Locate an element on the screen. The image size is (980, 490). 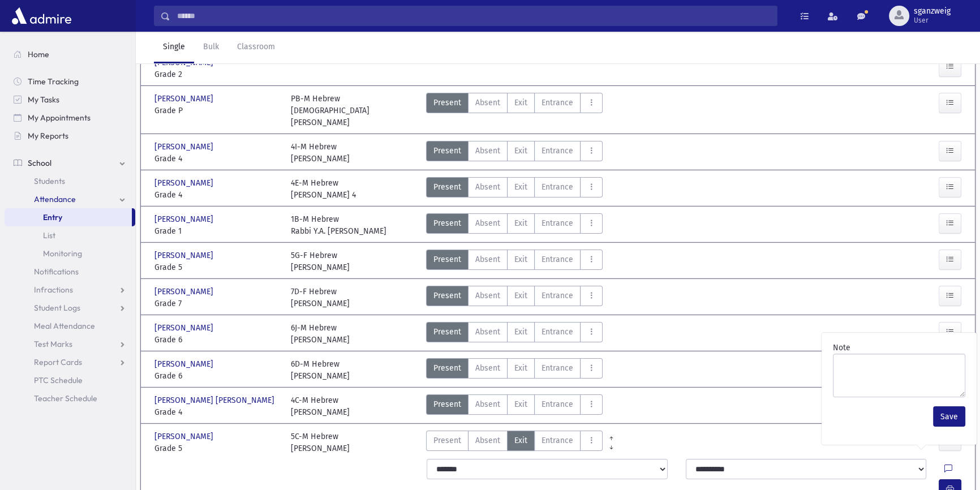
span: Attendance is located at coordinates (55, 200).